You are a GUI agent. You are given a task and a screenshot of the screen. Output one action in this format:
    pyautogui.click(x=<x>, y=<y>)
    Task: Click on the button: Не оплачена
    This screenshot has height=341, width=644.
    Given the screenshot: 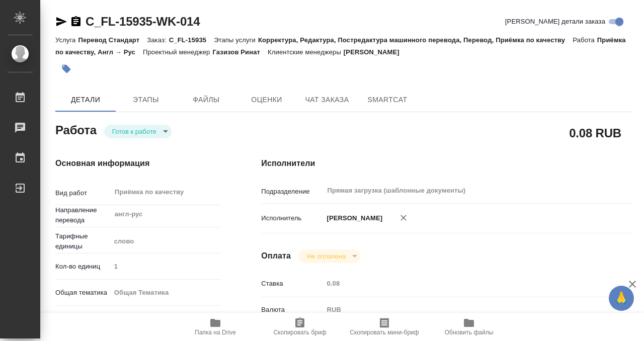 What is the action you would take?
    pyautogui.click(x=326, y=256)
    